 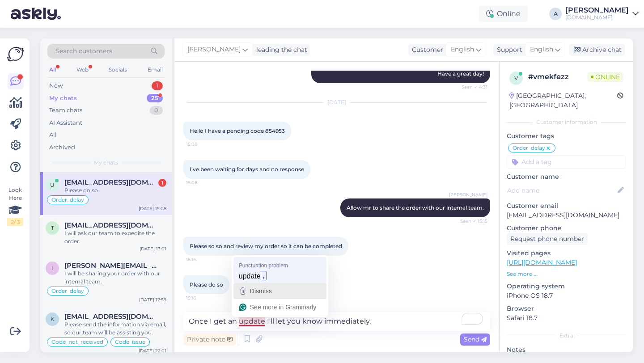 I want to click on div: Look Here, so click(x=15, y=206).